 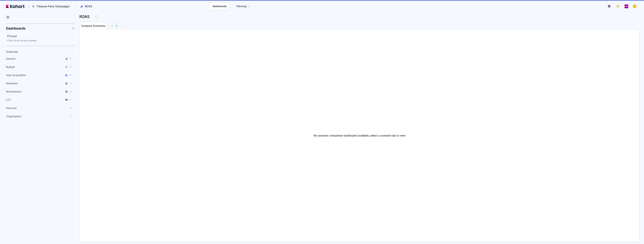 What do you see at coordinates (52, 6) in the screenshot?
I see `button: Treasure Party (Campaign)` at bounding box center [52, 6].